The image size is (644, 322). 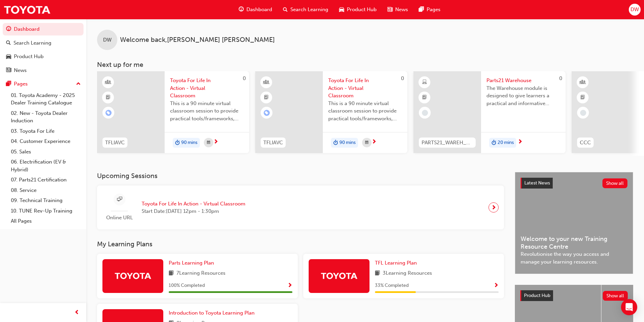 What do you see at coordinates (43, 84) in the screenshot?
I see `button: Pages` at bounding box center [43, 84].